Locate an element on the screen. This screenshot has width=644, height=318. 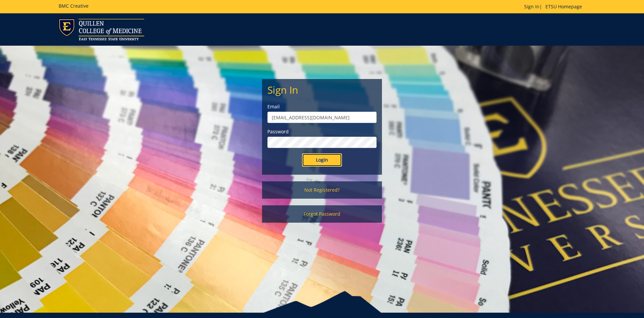
a: Sign In is located at coordinates (532, 7).